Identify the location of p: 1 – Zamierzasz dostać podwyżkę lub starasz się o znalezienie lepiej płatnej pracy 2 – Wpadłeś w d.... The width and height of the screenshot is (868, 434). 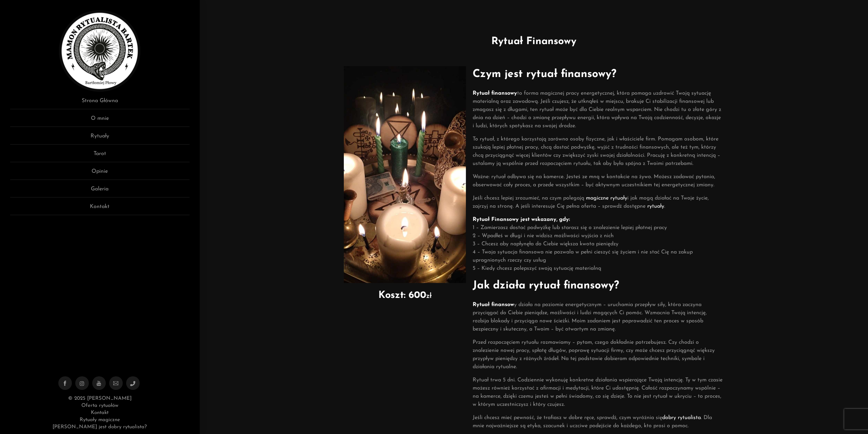
(598, 244).